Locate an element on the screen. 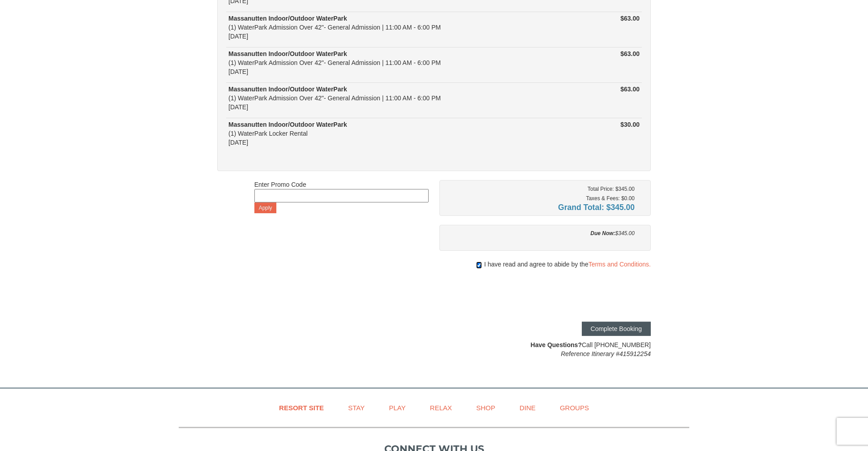  a: Dine is located at coordinates (528, 408).